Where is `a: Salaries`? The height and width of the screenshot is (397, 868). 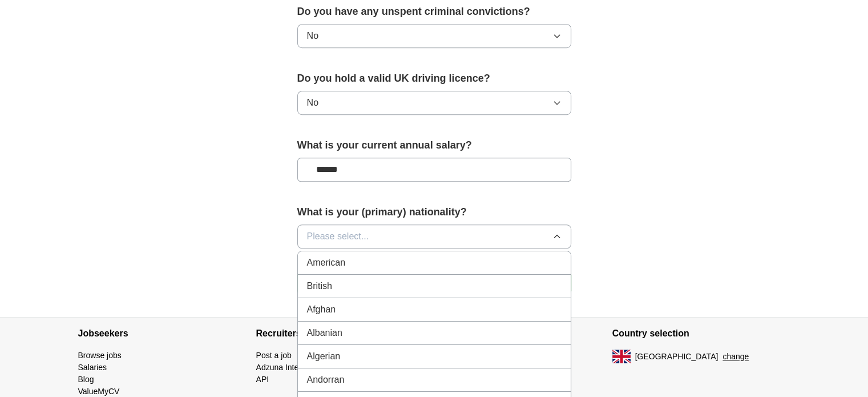 a: Salaries is located at coordinates (92, 367).